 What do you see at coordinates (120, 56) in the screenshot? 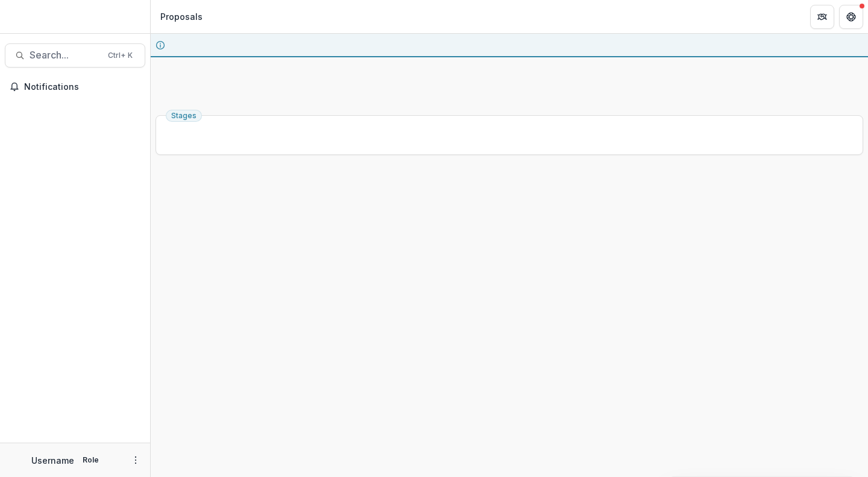
I see `div: Ctrl + K` at bounding box center [120, 56].